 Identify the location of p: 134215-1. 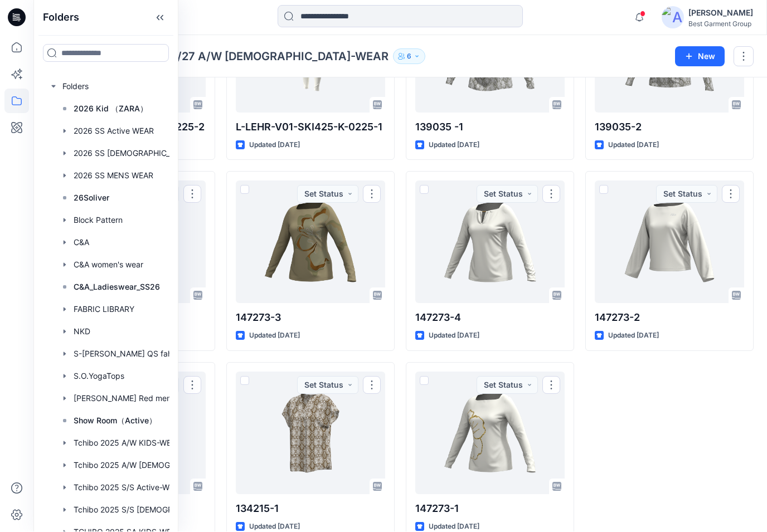
(310, 509).